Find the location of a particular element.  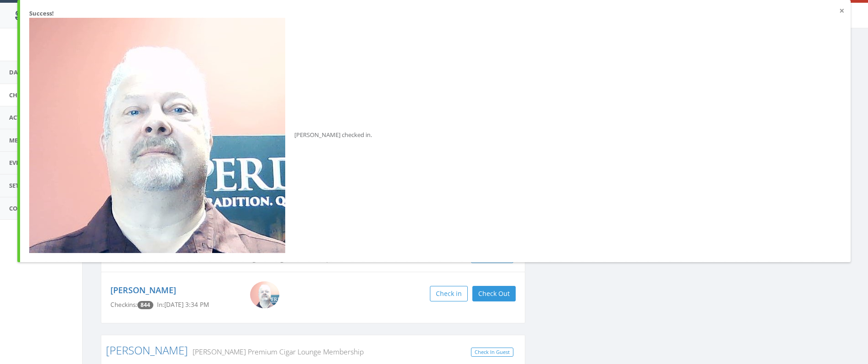

span: Contact Us is located at coordinates (28, 208).